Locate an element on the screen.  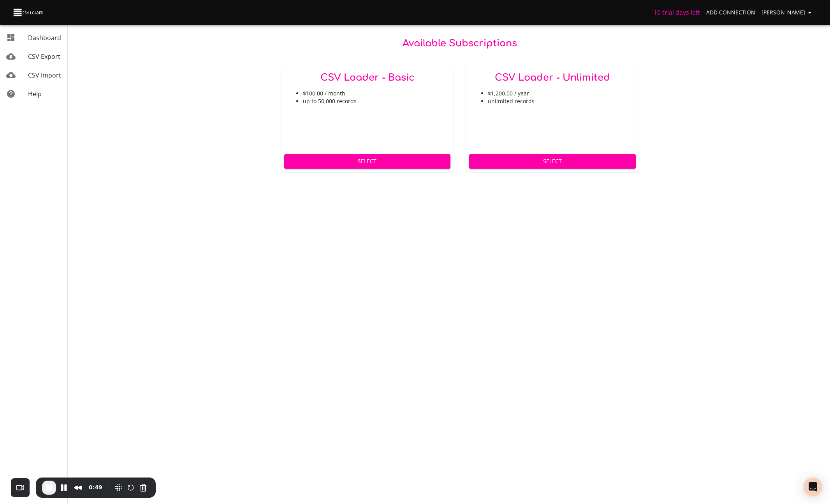
span: CSV Import is located at coordinates (44, 75).